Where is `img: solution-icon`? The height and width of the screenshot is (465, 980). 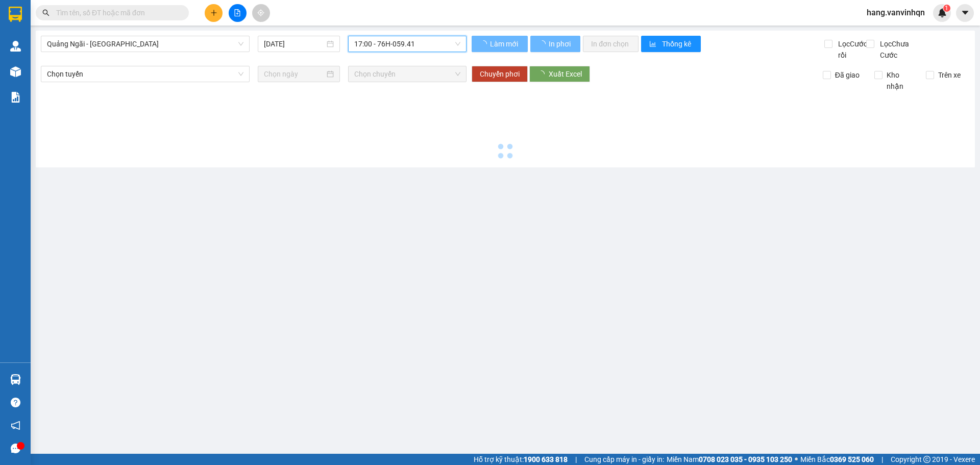
img: solution-icon is located at coordinates (15, 97).